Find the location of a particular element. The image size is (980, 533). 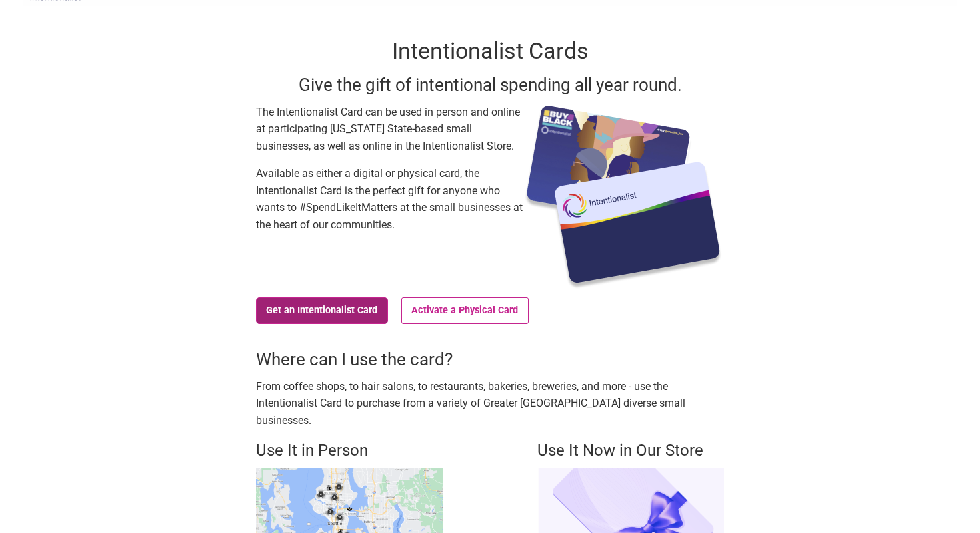

p: Available as either a digital or physical card, the Intentionalist Card is the perfect gift for a... is located at coordinates (389, 199).